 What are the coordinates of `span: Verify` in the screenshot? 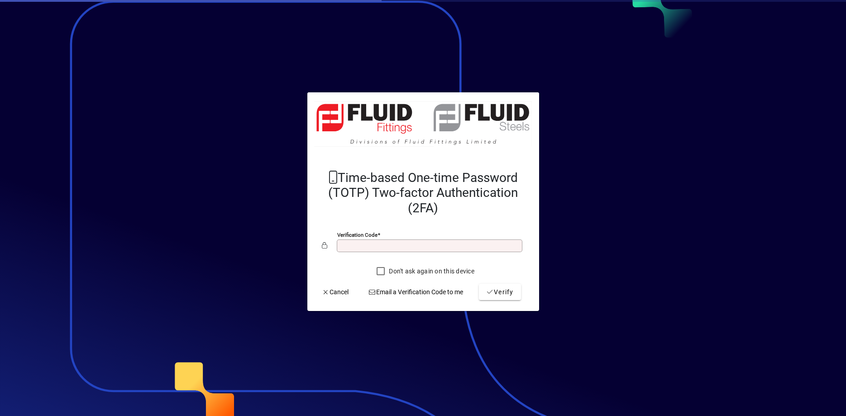 It's located at (500, 292).